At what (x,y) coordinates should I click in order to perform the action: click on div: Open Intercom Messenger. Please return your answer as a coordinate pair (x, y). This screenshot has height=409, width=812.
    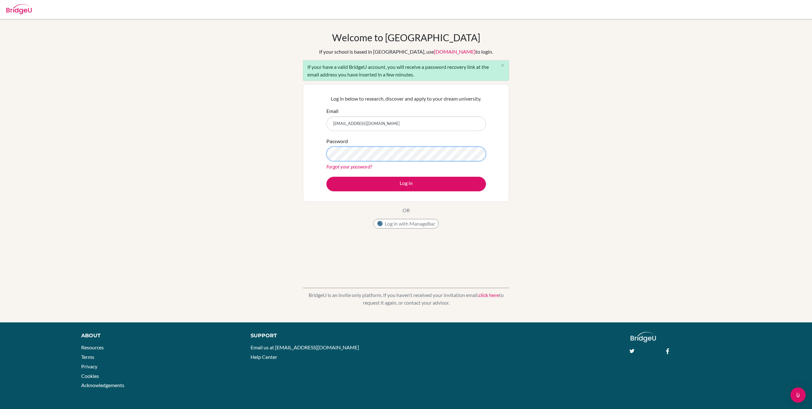
    Looking at the image, I should click on (798, 395).